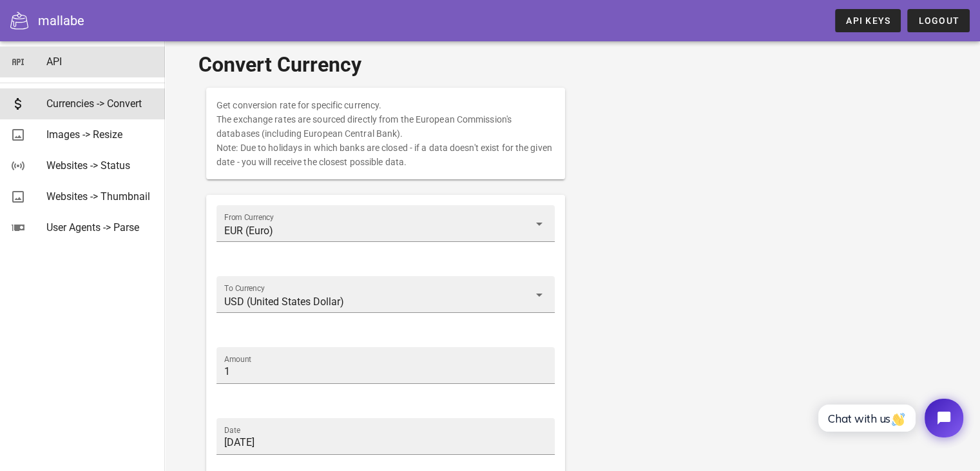  Describe the element at coordinates (868, 21) in the screenshot. I see `a: API Keys` at that location.